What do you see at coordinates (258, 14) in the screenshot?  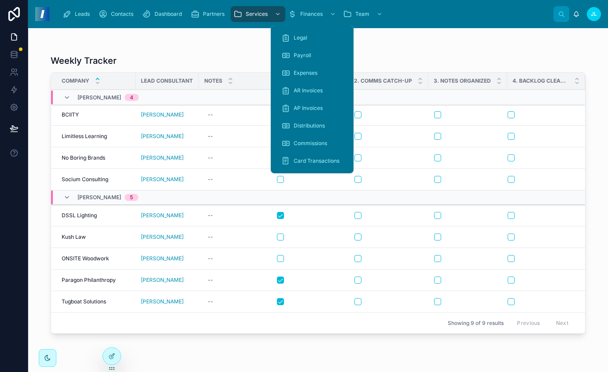 I see `a: Services` at bounding box center [258, 14].